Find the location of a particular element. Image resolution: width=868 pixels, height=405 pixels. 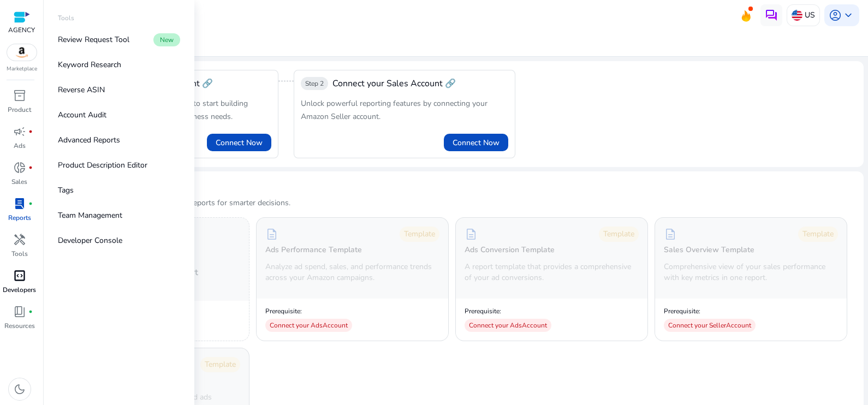

p: Comprehensive view of your sales performance with key metrics in one report. is located at coordinates (751, 273).